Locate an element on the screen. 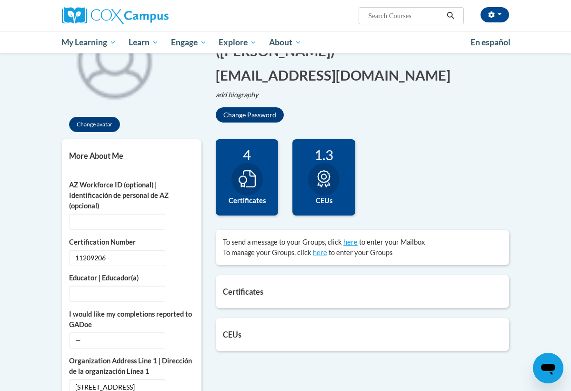  a: Cox Campus is located at coordinates (115, 16).